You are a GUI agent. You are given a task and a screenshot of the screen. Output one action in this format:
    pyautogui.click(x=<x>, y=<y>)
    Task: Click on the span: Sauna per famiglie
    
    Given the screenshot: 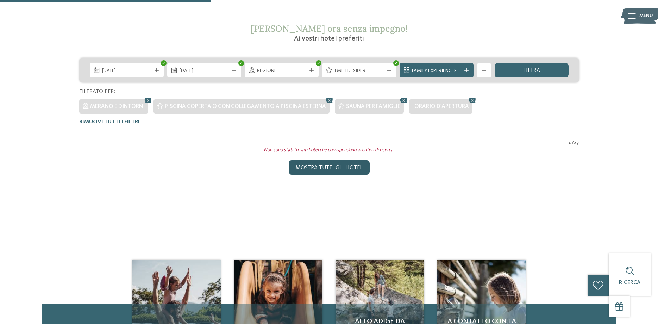 What is the action you would take?
    pyautogui.click(x=373, y=106)
    